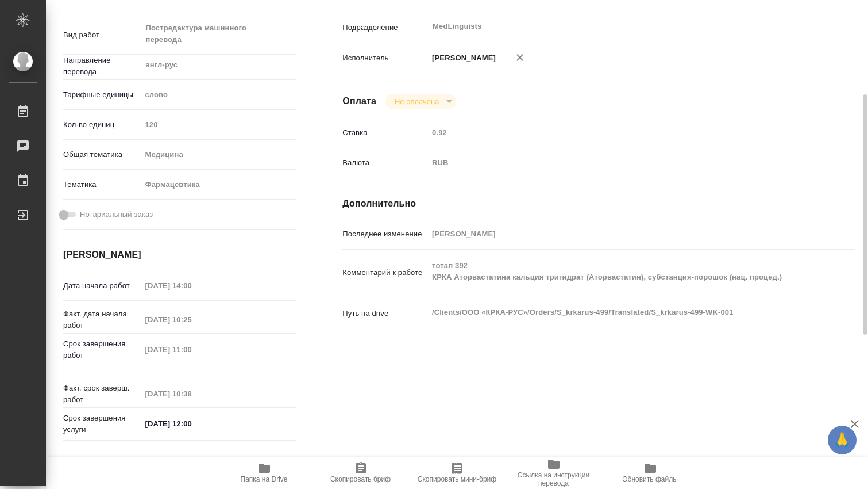 This screenshot has height=489, width=868. Describe the element at coordinates (620, 271) in the screenshot. I see `textarea: тотал 392 КРКА Аторвастатина кальция тригидрат (Аторвастатин), субстанция-порошок (нац. процед.)` at that location.